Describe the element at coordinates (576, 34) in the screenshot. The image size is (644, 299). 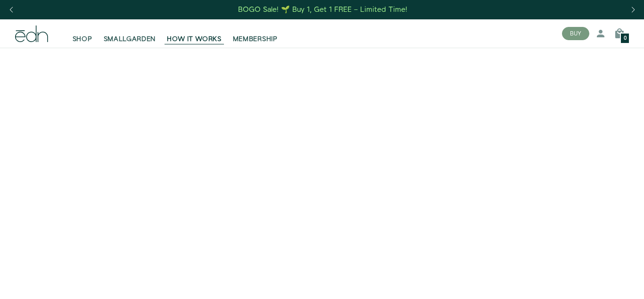
I see `button: BUY` at that location.